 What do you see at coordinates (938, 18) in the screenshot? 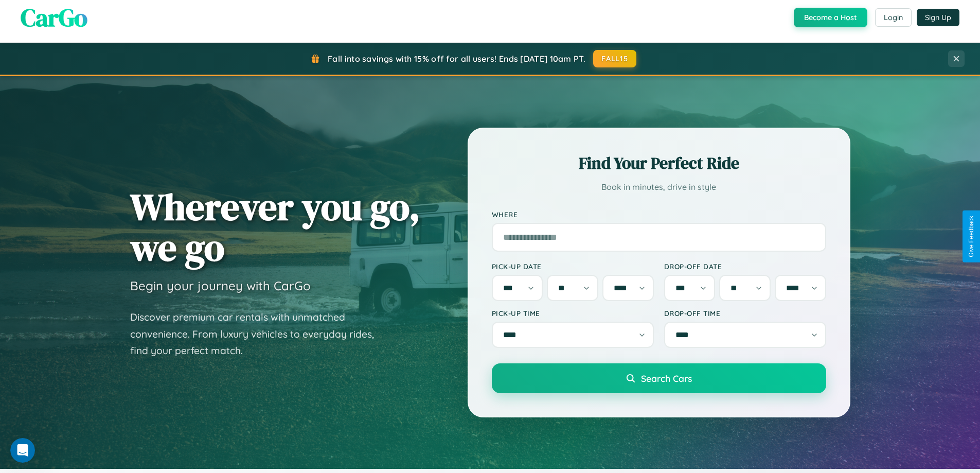
I see `button: Sign Up` at bounding box center [938, 18].